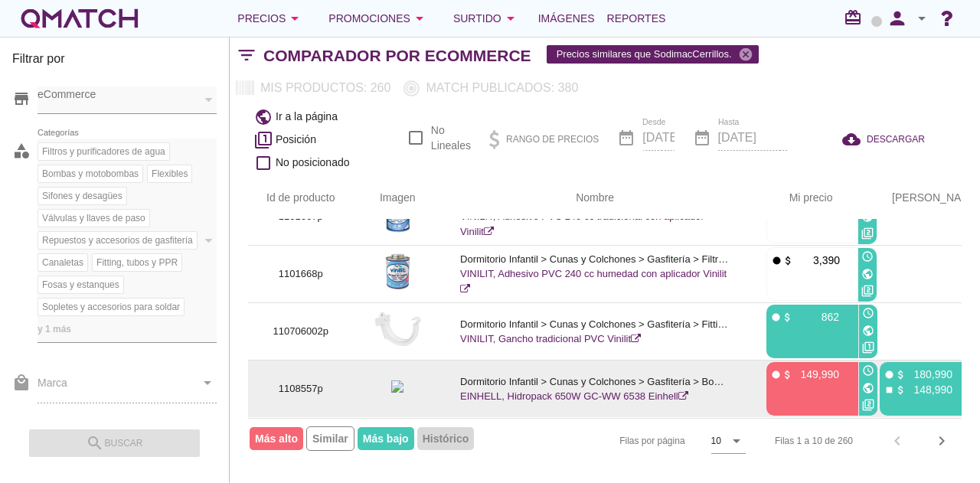 The image size is (980, 483). I want to click on span: Similar, so click(330, 438).